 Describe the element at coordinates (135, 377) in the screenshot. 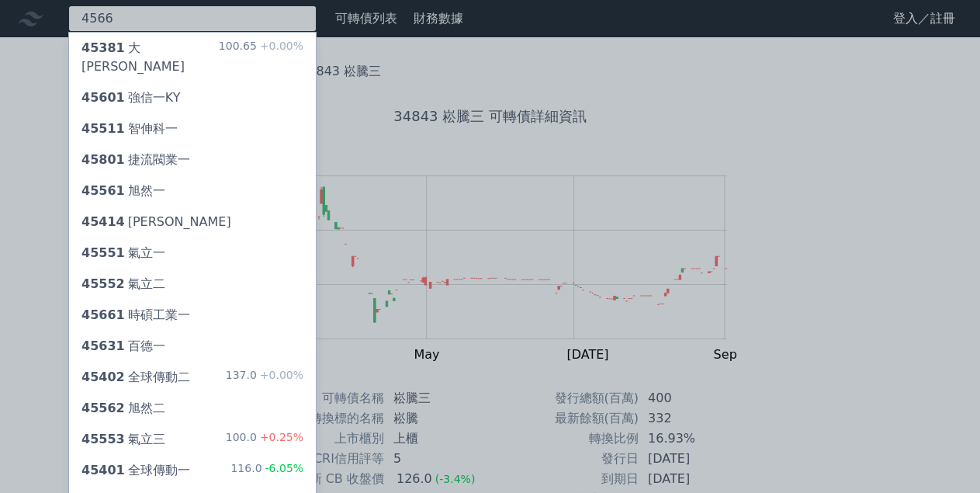

I see `div: 全球傳動二` at that location.